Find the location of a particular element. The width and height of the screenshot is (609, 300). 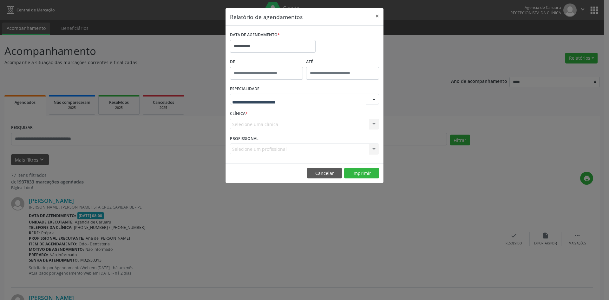

label: ESPECIALIDADE is located at coordinates (245, 89).